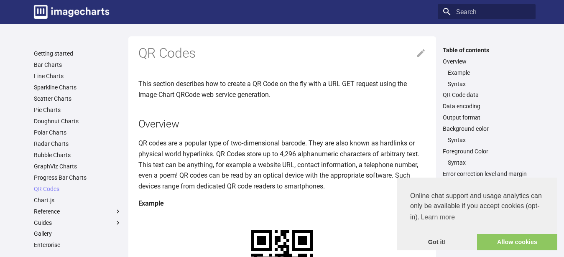  Describe the element at coordinates (78, 87) in the screenshot. I see `a: Sparkline Charts` at that location.